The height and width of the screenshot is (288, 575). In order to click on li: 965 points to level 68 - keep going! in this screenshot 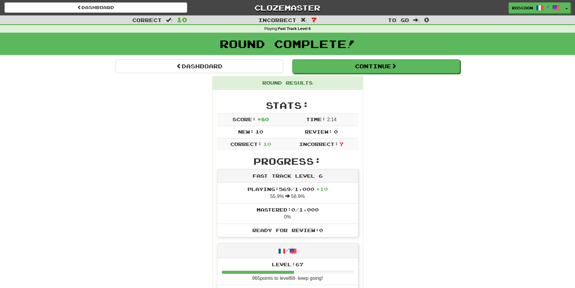, I will do `click(288, 271)`.